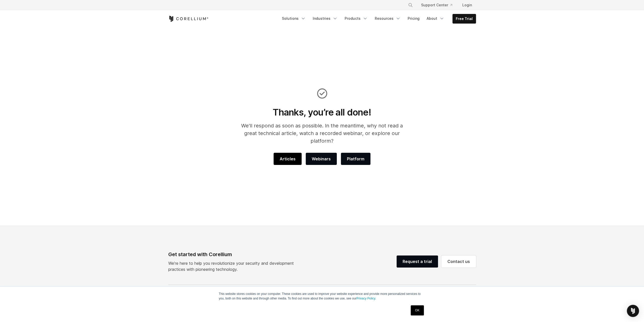 The image size is (644, 322). Describe the element at coordinates (387, 18) in the screenshot. I see `a: Resources` at that location.